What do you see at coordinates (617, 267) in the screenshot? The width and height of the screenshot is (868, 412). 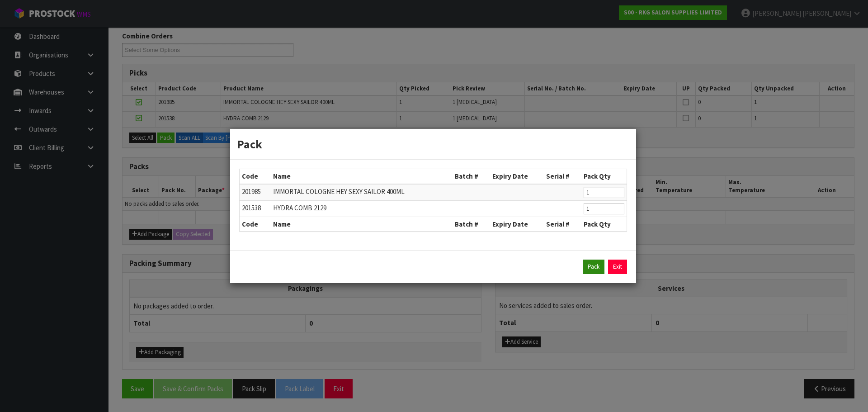 I see `a: Exit` at bounding box center [617, 267].